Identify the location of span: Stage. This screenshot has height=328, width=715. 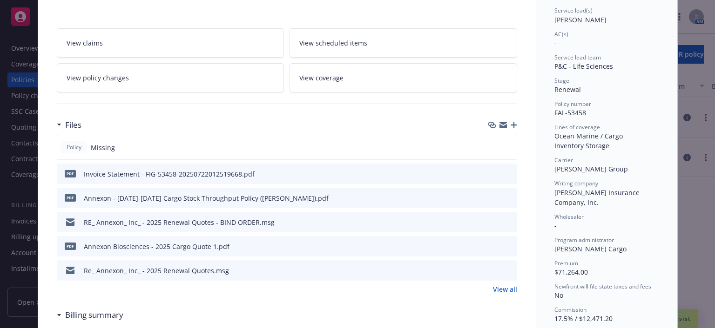
(561, 80).